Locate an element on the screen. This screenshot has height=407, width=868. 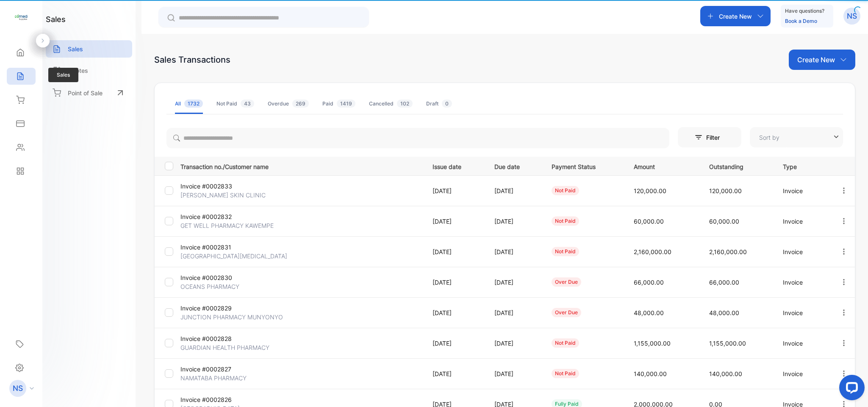
span: 43 is located at coordinates (248, 104).